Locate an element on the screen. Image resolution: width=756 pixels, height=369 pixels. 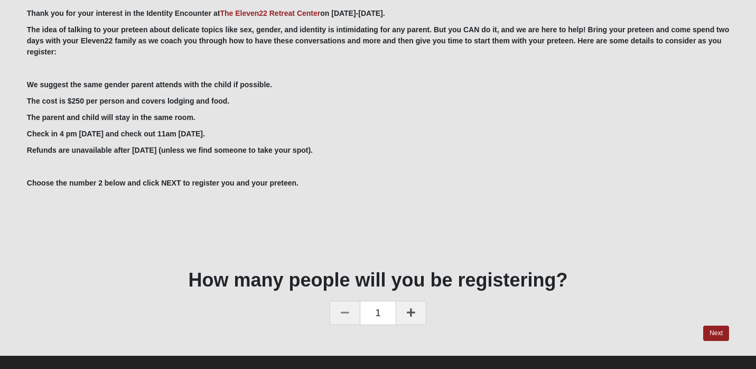
b: The parent and child will stay in the same room. is located at coordinates (111, 117).